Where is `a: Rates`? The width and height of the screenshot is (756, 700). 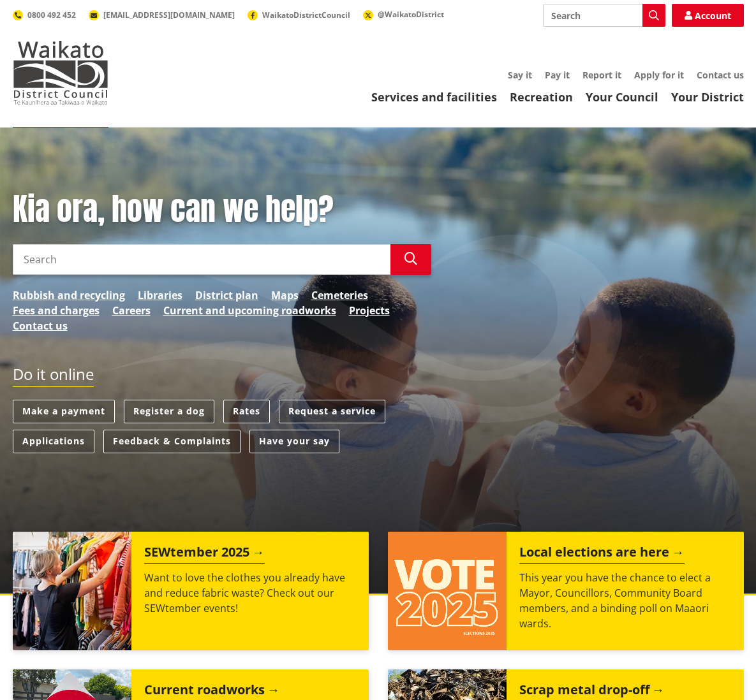
a: Rates is located at coordinates (246, 411).